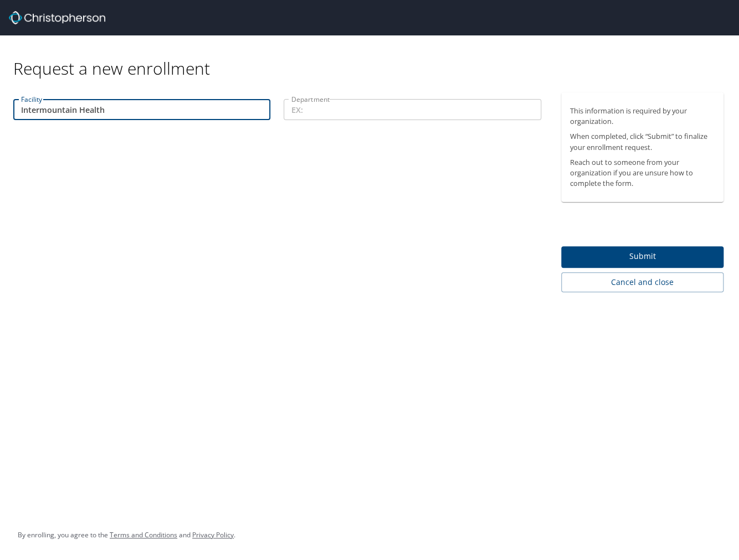 This screenshot has height=560, width=739. What do you see at coordinates (373, 57) in the screenshot?
I see `div: Request a new enrollment` at bounding box center [373, 57].